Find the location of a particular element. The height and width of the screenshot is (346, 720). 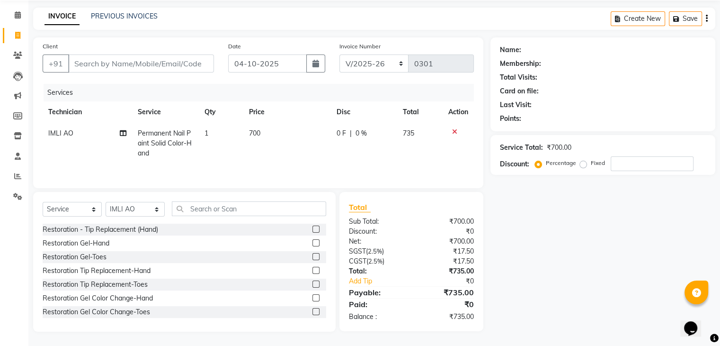

div: Points: is located at coordinates (510, 118).